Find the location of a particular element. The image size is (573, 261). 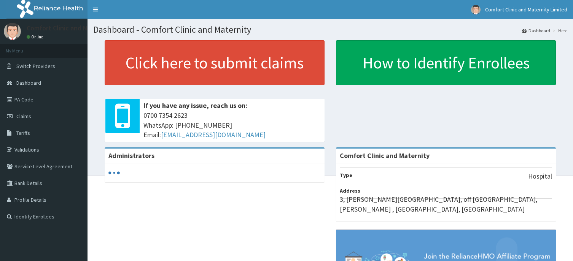

p: Comfort Clinic and Maternity Limited is located at coordinates (81, 28).